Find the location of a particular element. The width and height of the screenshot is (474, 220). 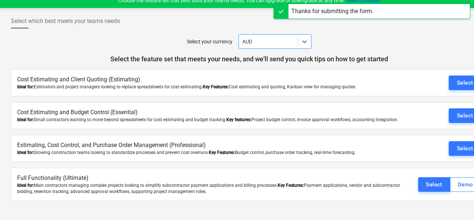

p: Estimating, Cost Control, and Purchase Order Management (Professional) is located at coordinates (211, 145).